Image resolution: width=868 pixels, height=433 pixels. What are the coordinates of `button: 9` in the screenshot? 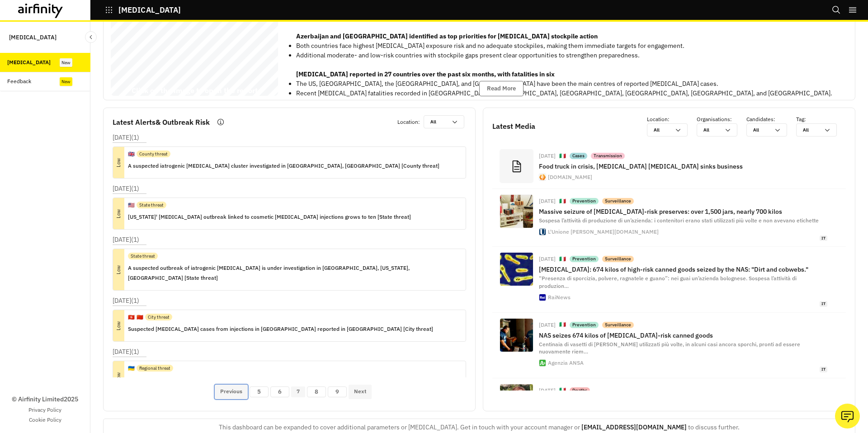 It's located at (337, 392).